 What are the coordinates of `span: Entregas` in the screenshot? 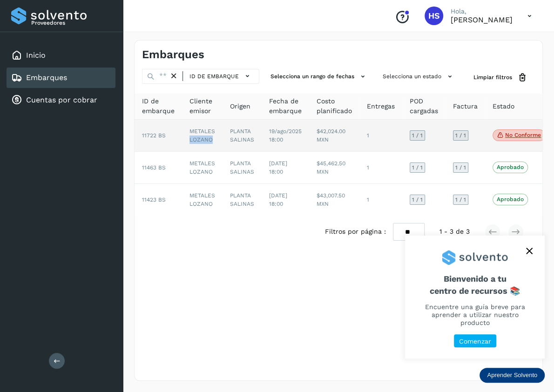 It's located at (381, 107).